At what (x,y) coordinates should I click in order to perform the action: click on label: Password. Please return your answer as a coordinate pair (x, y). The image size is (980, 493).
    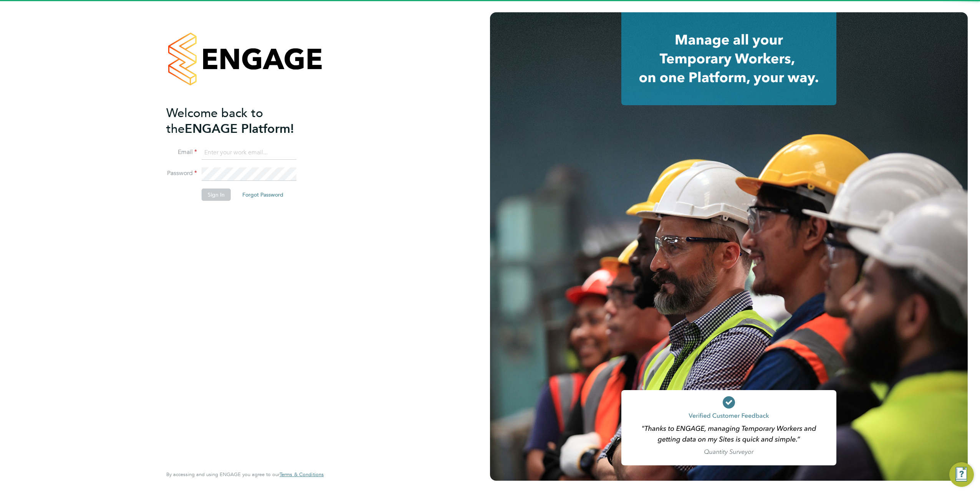
    Looking at the image, I should click on (182, 173).